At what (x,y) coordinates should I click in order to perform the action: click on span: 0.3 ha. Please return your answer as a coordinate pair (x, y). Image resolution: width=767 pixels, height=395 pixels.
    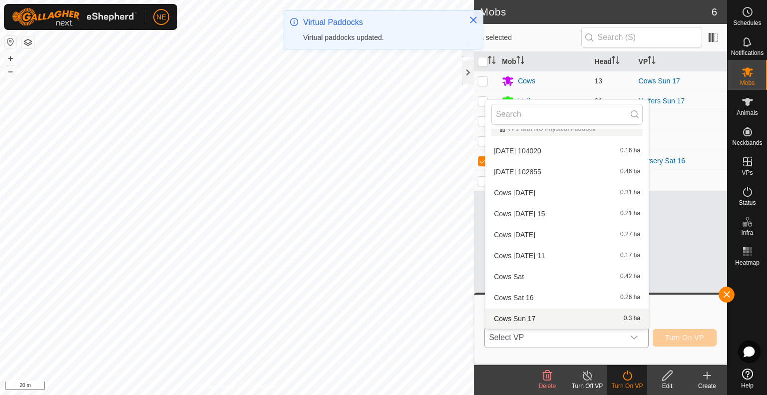
    Looking at the image, I should click on (632, 319).